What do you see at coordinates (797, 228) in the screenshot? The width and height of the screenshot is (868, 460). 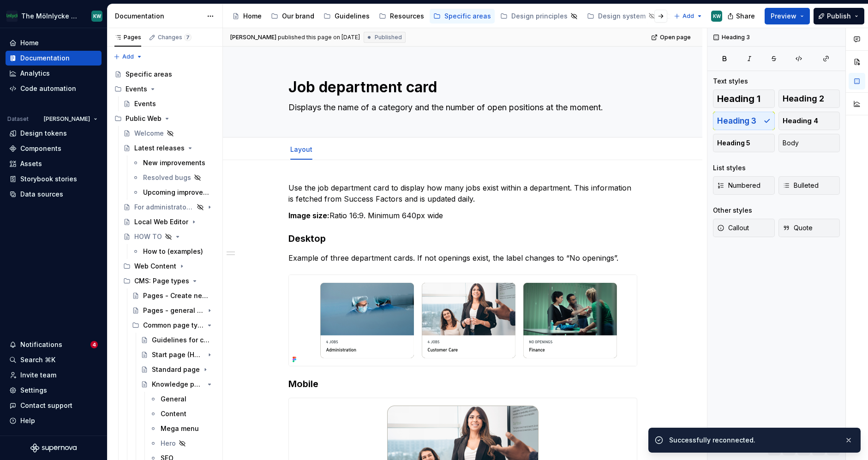 I see `span: Quote` at bounding box center [797, 228].